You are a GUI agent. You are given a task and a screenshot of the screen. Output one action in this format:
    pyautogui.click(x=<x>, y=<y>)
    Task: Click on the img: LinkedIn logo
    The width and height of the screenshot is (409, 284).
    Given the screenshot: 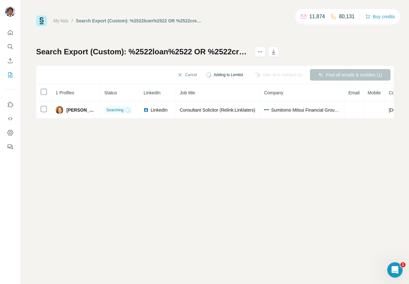 What is the action you would take?
    pyautogui.click(x=146, y=110)
    